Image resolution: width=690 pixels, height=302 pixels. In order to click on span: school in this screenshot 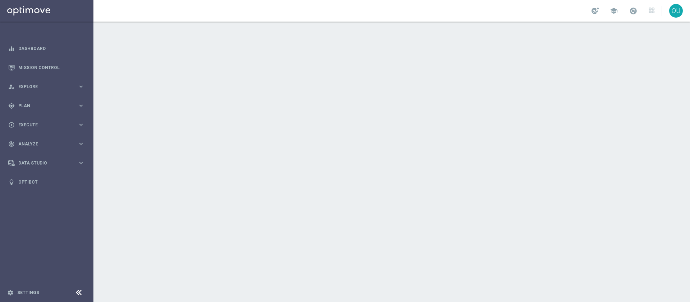, I will do `click(614, 11)`.